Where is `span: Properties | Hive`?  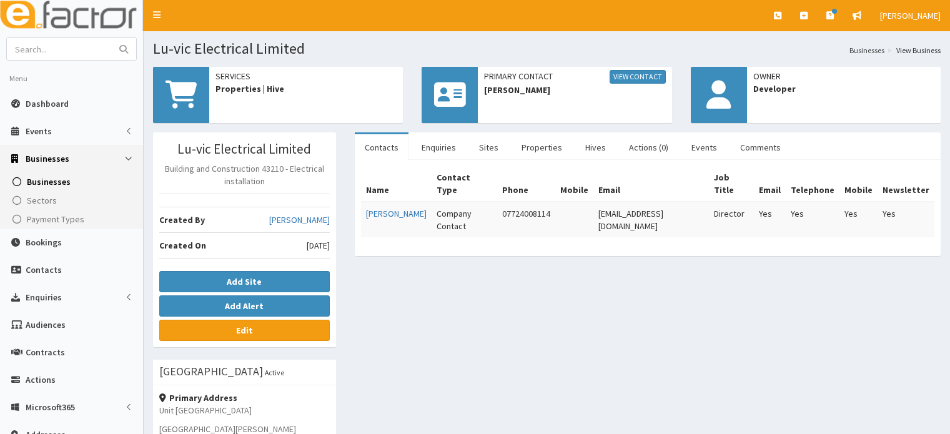
span: Properties | Hive is located at coordinates (306, 89).